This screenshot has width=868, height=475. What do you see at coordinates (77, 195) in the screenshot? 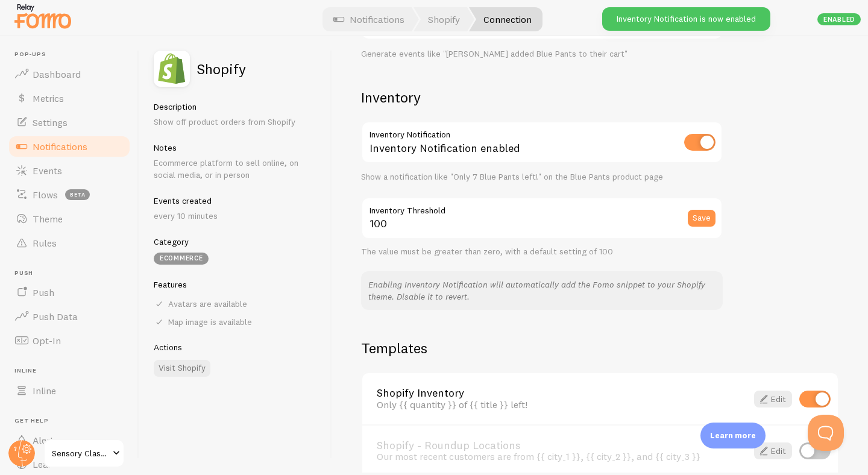
I see `span: beta` at bounding box center [77, 195].